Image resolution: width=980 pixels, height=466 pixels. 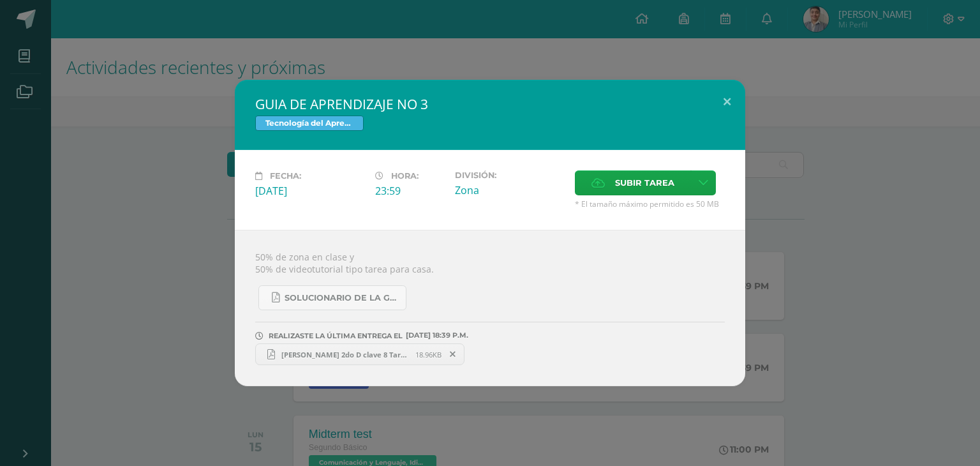 I want to click on span: REALIZASTE LA ÚLTIMA ENTREGA EL, so click(x=336, y=336).